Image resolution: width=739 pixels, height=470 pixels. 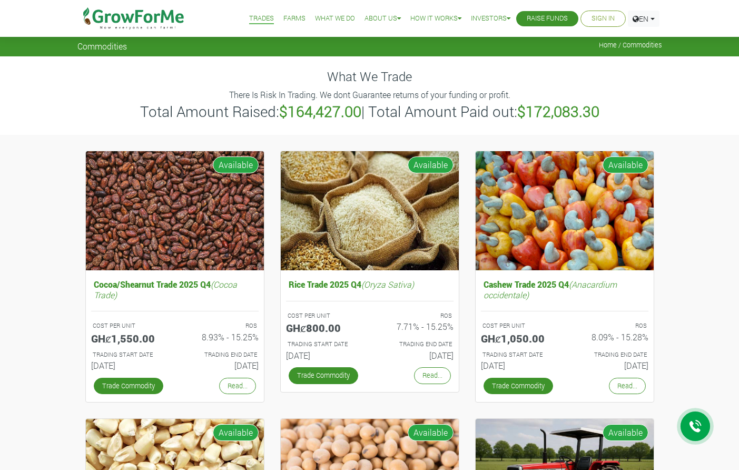 I want to click on h5: GHȼ1,550.00, so click(x=129, y=338).